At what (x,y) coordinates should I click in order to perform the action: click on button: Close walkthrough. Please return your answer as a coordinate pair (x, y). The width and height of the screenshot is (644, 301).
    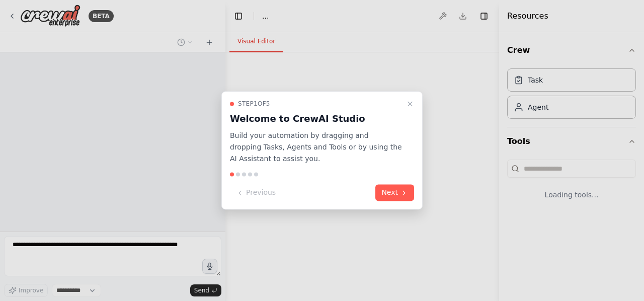
    Looking at the image, I should click on (410, 104).